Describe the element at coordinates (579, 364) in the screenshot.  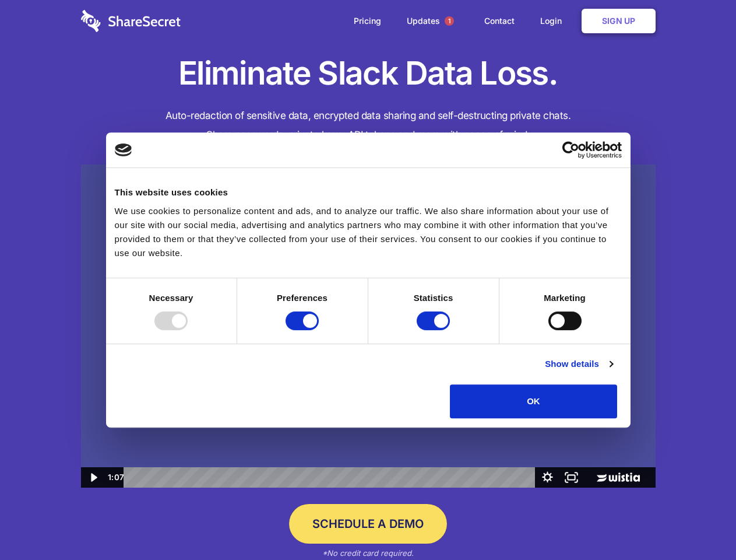
I see `a: Show details` at that location.